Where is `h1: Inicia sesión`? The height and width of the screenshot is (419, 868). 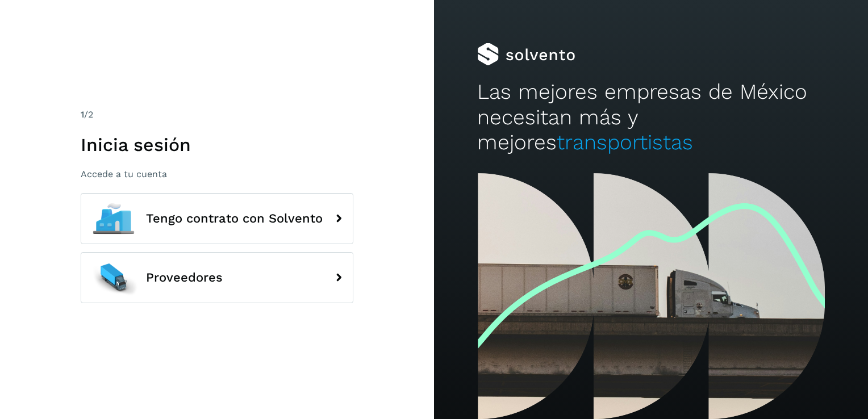
h1: Inicia sesión is located at coordinates (217, 145).